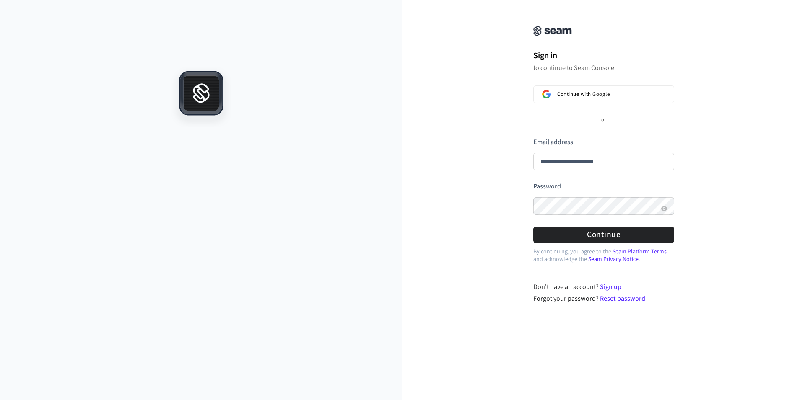 The width and height of the screenshot is (805, 400). Describe the element at coordinates (604, 94) in the screenshot. I see `button: Sign in with GoogleContinue with Google` at that location.